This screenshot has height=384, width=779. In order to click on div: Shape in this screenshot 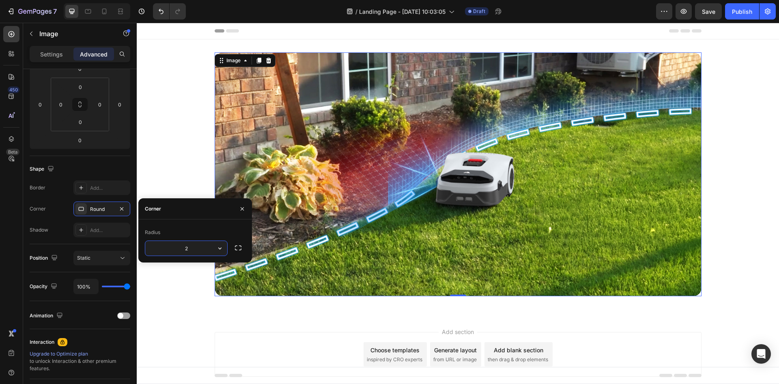, I will do `click(43, 169)`.